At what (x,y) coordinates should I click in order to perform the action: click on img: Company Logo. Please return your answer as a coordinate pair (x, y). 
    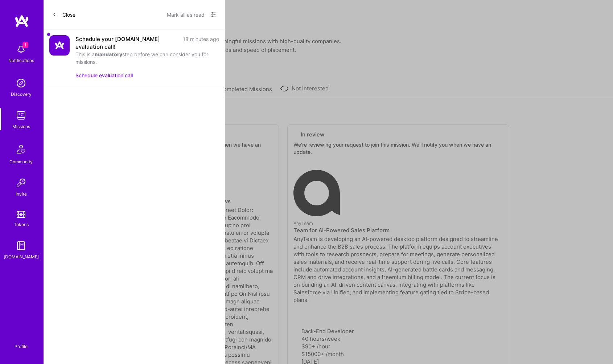
    Looking at the image, I should click on (60, 45).